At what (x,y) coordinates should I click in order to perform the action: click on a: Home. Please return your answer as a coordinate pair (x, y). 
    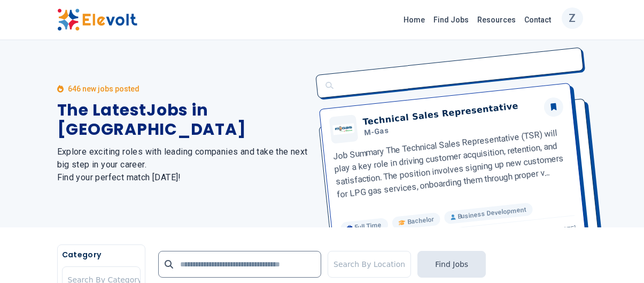
    Looking at the image, I should click on (414, 20).